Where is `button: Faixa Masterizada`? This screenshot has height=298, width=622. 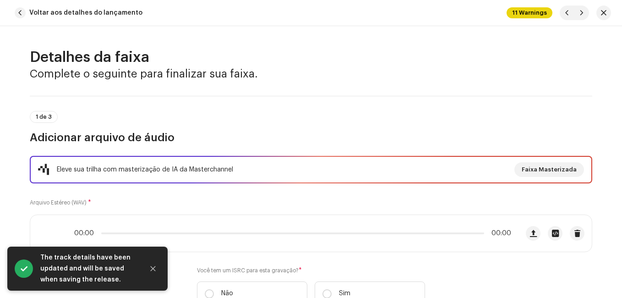
button: Faixa Masterizada is located at coordinates (549, 169).